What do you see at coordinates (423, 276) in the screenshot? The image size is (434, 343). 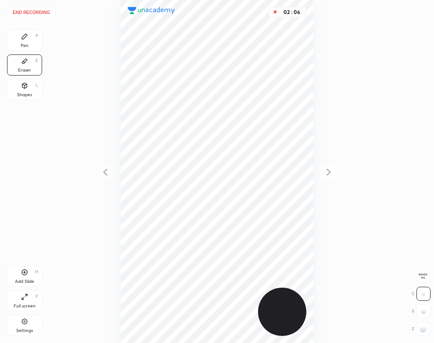 I see `span: Erase all` at bounding box center [423, 276].